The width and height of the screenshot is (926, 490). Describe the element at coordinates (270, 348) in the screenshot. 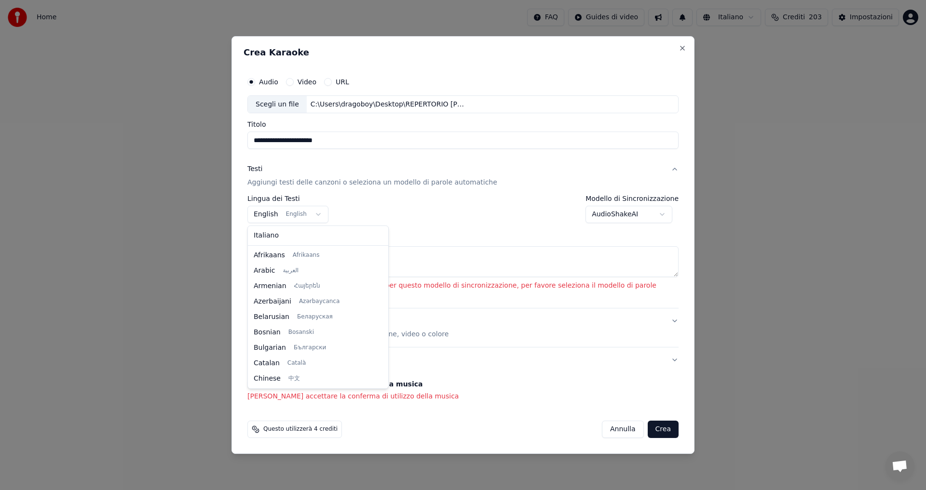

I see `span: Bulgarian` at that location.